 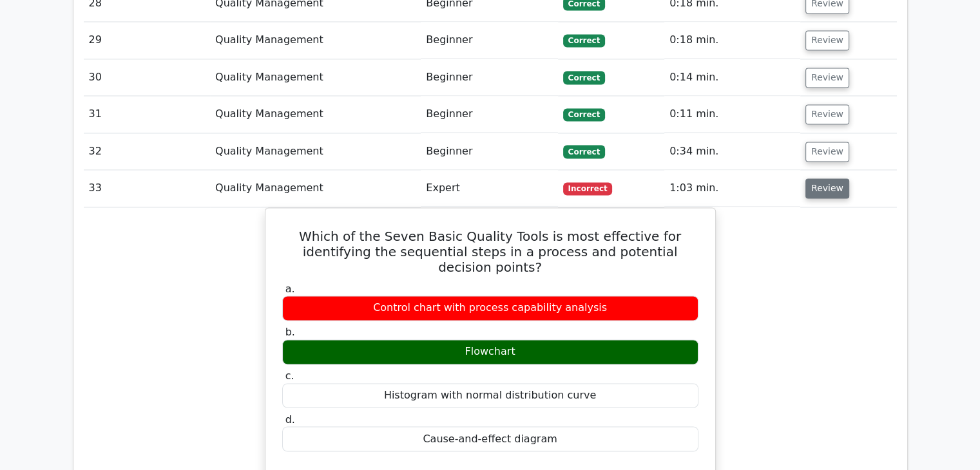 What do you see at coordinates (490, 251) in the screenshot?
I see `h5: Which of the Seven Basic Quality Tools is most effective for identifying the sequential steps in ...` at bounding box center [490, 251].